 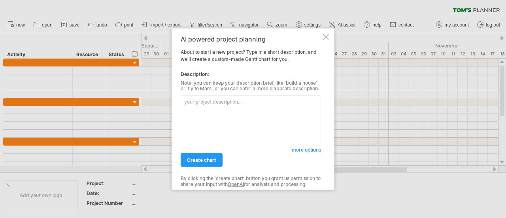 I want to click on a: more options, so click(x=306, y=150).